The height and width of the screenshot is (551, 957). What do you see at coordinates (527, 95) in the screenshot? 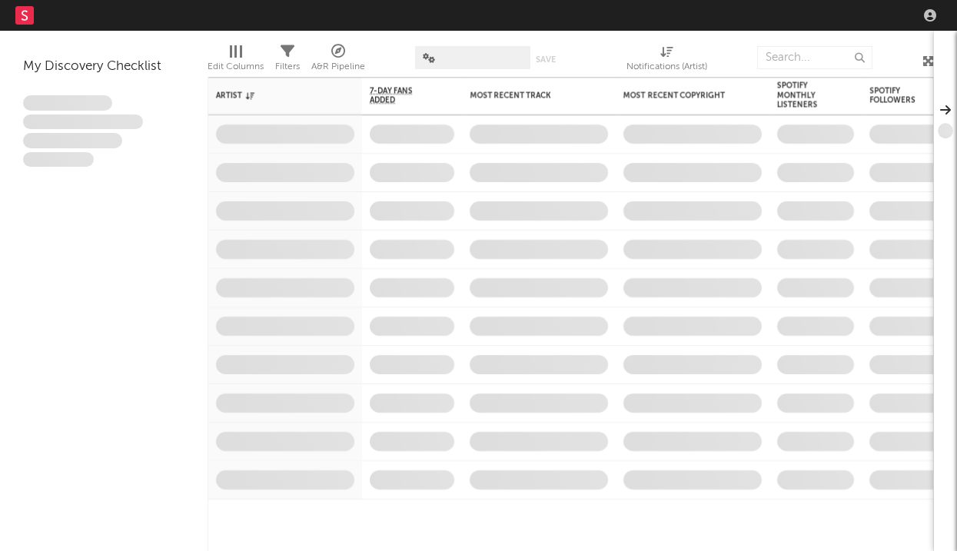
I see `div: Most Recent Track` at bounding box center [527, 95].